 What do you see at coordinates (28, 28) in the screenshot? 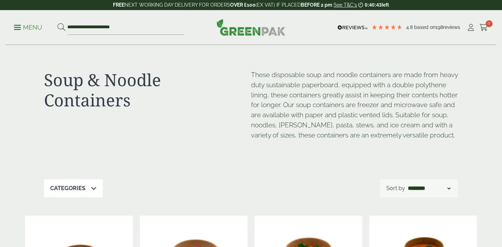
I see `p: Menu` at bounding box center [28, 28].